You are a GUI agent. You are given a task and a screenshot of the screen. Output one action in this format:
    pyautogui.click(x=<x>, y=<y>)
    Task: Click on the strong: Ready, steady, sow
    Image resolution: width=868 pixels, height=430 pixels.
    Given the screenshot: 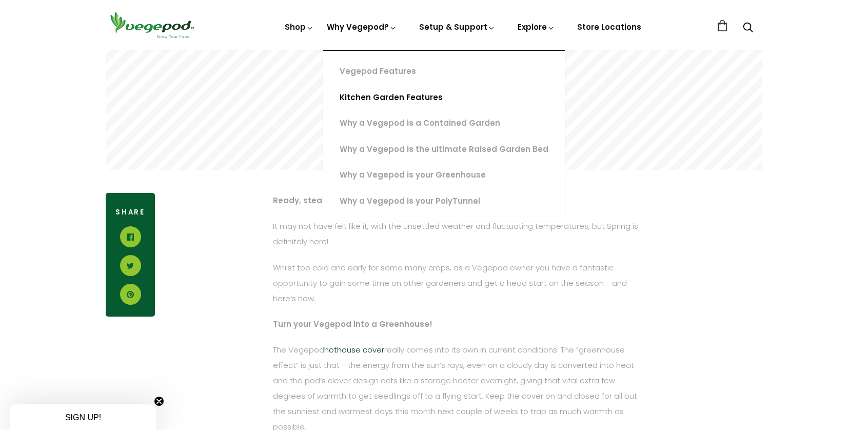 What is the action you would take?
    pyautogui.click(x=313, y=200)
    